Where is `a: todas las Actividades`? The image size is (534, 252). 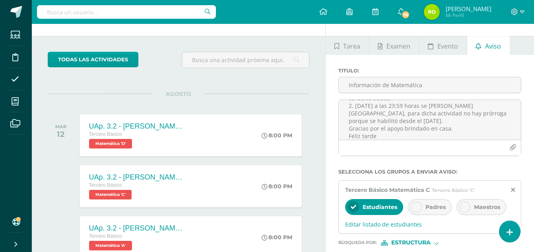
a: todas las Actividades is located at coordinates (93, 59).